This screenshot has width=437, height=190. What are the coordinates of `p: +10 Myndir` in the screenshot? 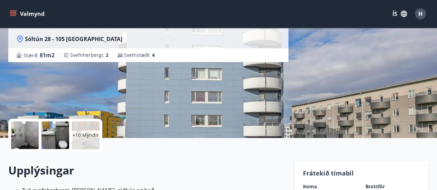 It's located at (86, 135).